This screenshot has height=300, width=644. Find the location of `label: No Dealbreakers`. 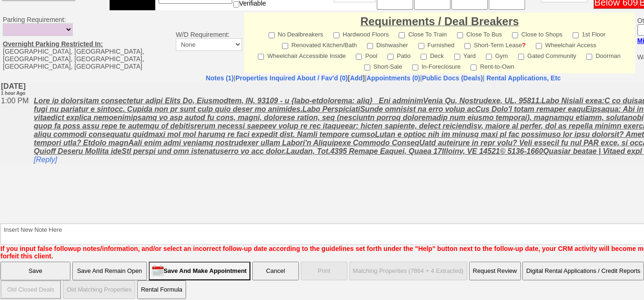

label: No Dealbreakers is located at coordinates (296, 33).